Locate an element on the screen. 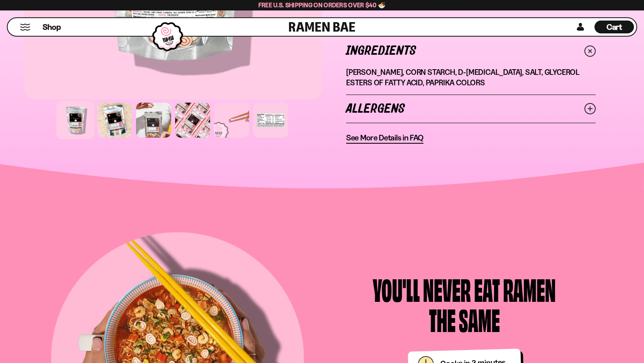 This screenshot has width=644, height=363. div: Same is located at coordinates (480, 319).